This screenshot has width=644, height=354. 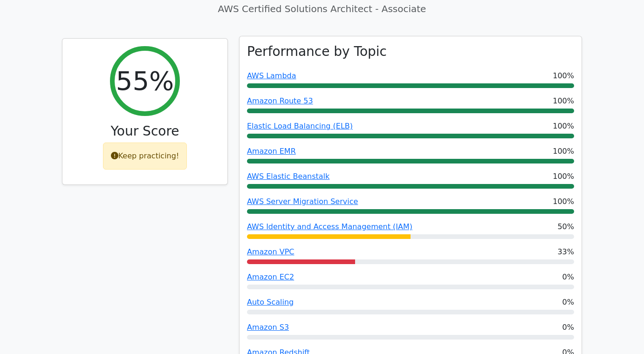 I want to click on p: AWS Certified Solutions Architect - Associate, so click(x=322, y=9).